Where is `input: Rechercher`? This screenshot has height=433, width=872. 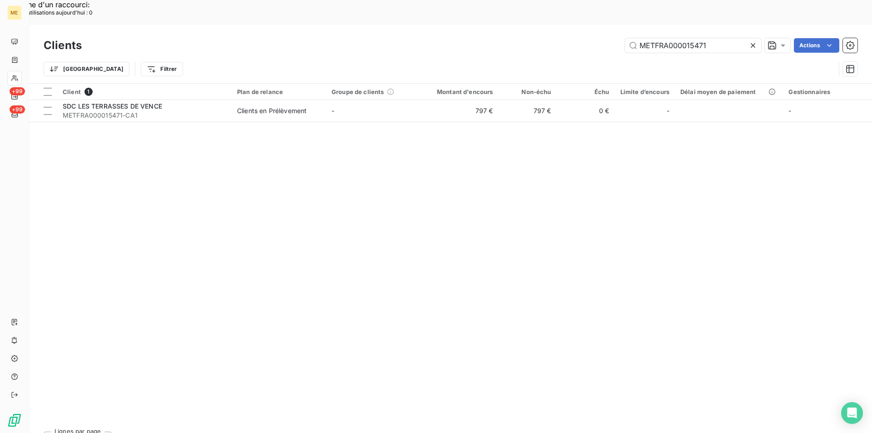
input: Rechercher is located at coordinates (693, 45).